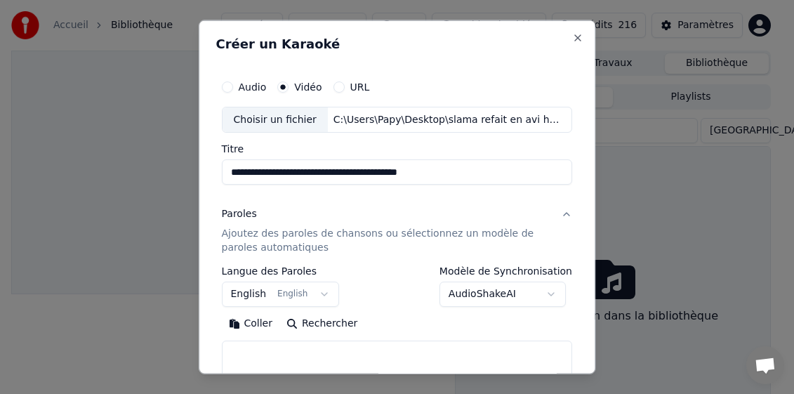  I want to click on label: Langue des Paroles, so click(281, 271).